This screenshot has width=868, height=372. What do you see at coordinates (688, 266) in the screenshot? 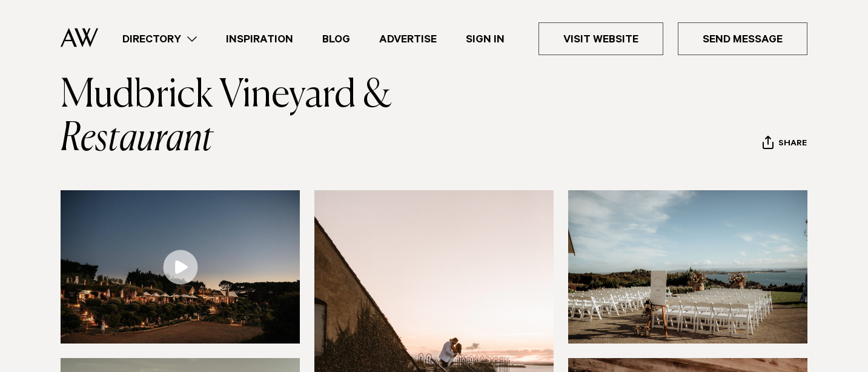
I see `a: waiheke wedding ceremony` at bounding box center [688, 266].